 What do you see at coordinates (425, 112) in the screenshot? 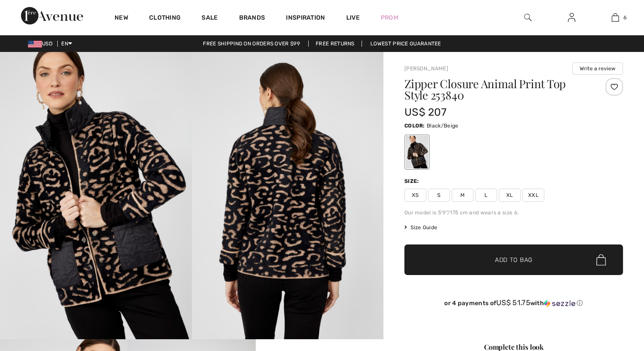
I see `span: US$ 207` at bounding box center [425, 112].